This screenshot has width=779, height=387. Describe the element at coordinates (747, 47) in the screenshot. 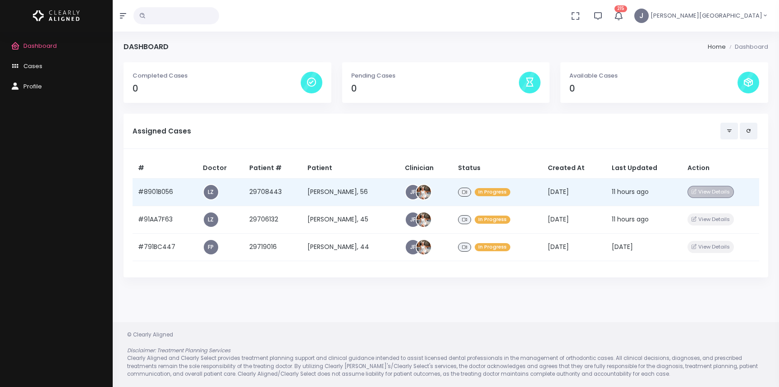

I see `li: Dashboard` at that location.